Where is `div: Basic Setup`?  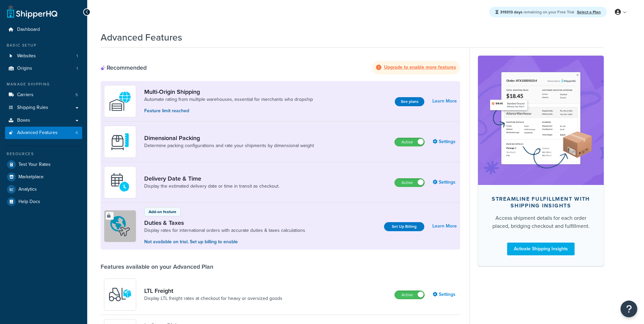
div: Basic Setup is located at coordinates (43, 45).